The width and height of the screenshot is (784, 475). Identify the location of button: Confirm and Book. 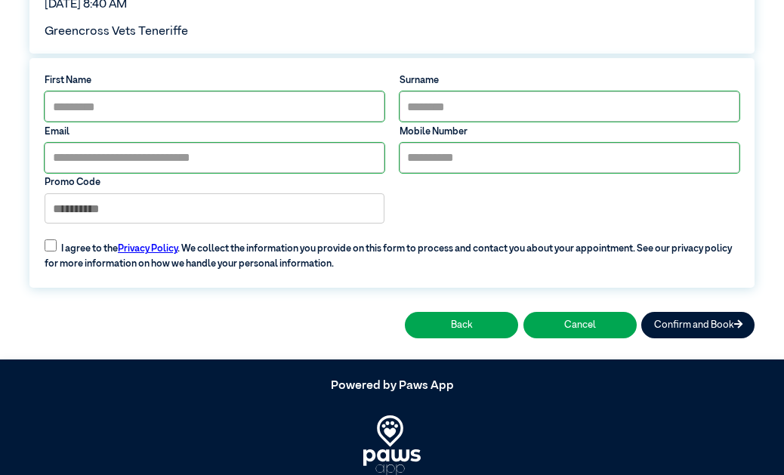
(698, 325).